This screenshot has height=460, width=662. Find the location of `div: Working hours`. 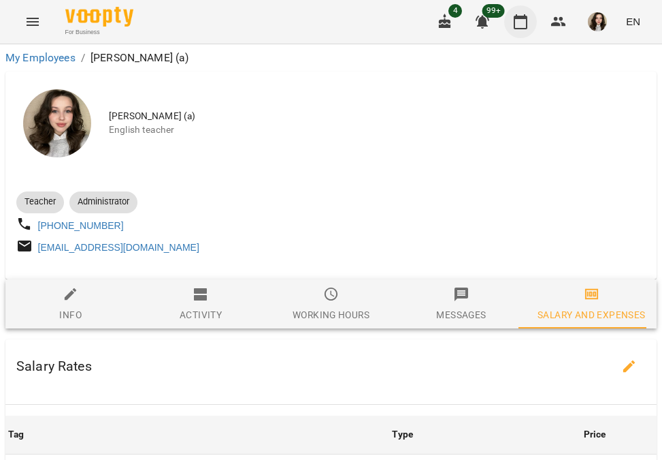

div: Working hours is located at coordinates (331, 315).